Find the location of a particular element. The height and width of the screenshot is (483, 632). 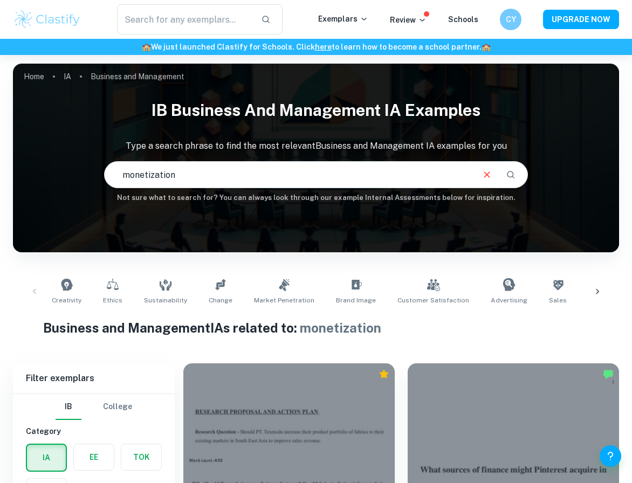

span: Sustainability is located at coordinates (166, 300).